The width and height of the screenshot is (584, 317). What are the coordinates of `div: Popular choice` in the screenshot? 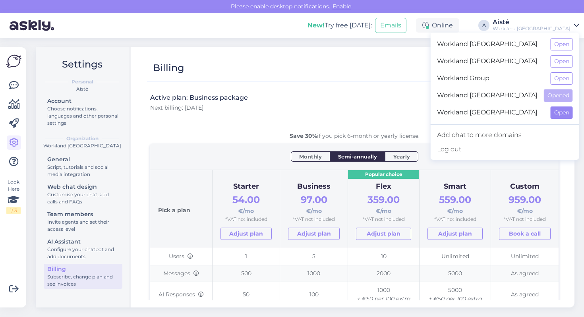 It's located at (383, 174).